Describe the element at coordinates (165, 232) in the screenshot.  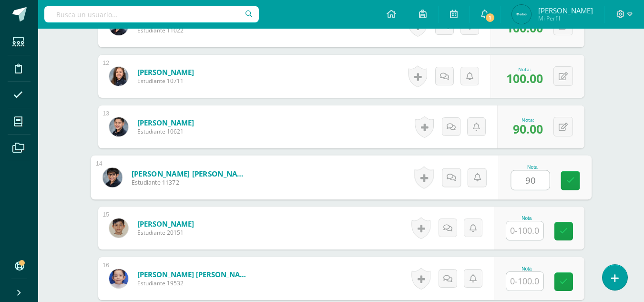
I see `span: Estudiante 20151` at that location.